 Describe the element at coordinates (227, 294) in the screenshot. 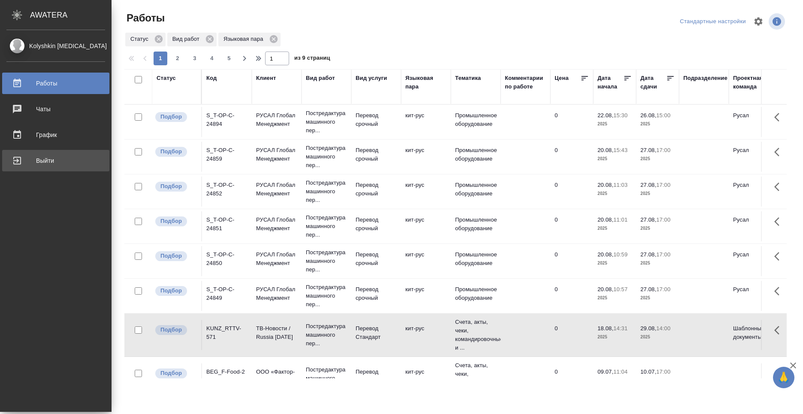

I see `div: S_T-OP-C-24849` at that location.